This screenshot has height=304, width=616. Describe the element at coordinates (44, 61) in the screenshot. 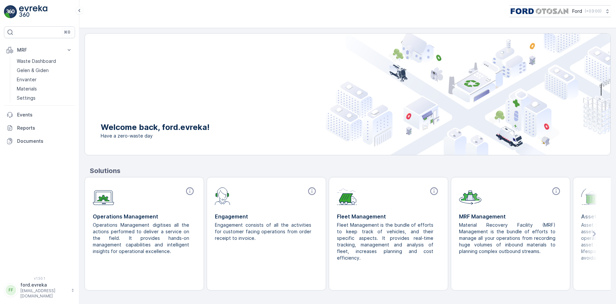

I see `a: Waste Dashboard` at that location.